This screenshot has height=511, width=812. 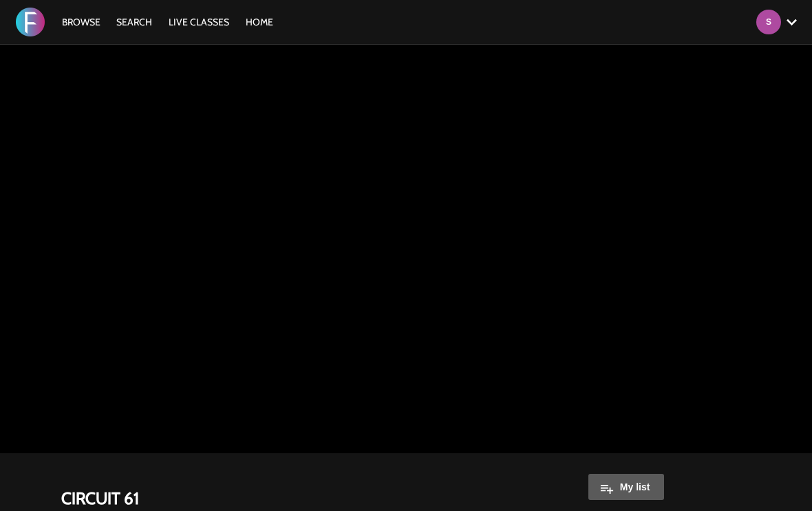 I want to click on a: LIVE CLASSES, so click(x=198, y=22).